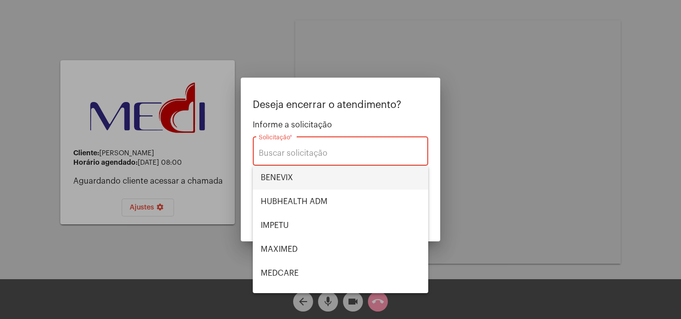  I want to click on span: Informe a solicitação, so click(340, 125).